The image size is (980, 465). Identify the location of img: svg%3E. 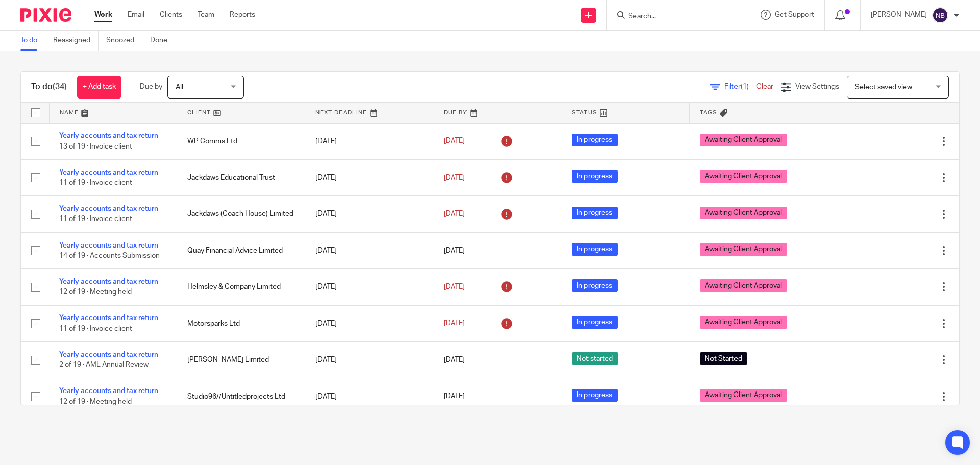
(940, 15).